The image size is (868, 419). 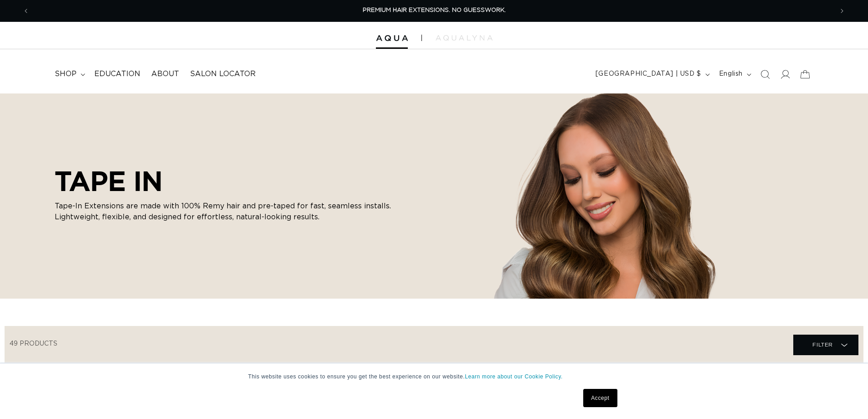 I want to click on span: PREMIUM HAIR EXTENSIONS. NO GUESSWORK., so click(x=434, y=10).